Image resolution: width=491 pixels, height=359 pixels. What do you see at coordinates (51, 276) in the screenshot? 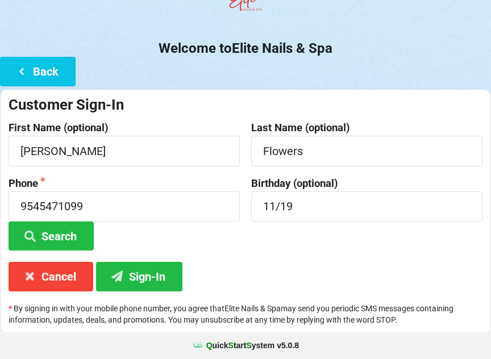
I see `button: Cancel` at bounding box center [51, 276].